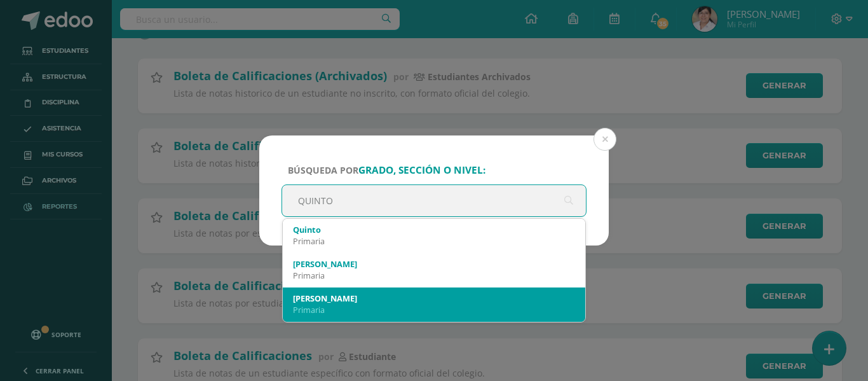 Image resolution: width=868 pixels, height=381 pixels. Describe the element at coordinates (434, 201) in the screenshot. I see `input: ej. Primero primaria, etc.` at that location.